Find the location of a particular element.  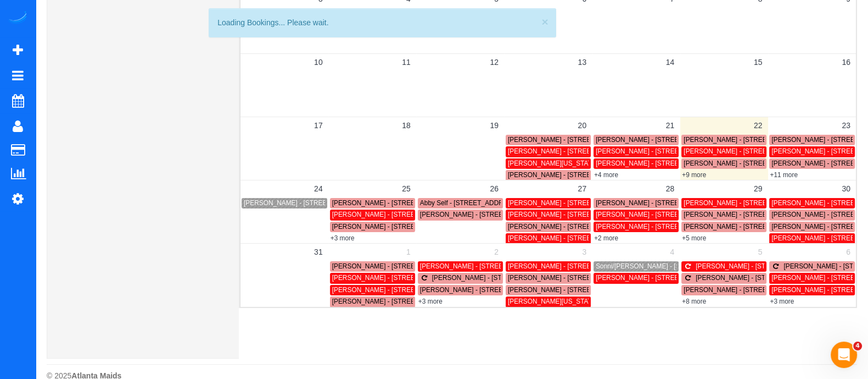

a: 19 is located at coordinates (494, 125).